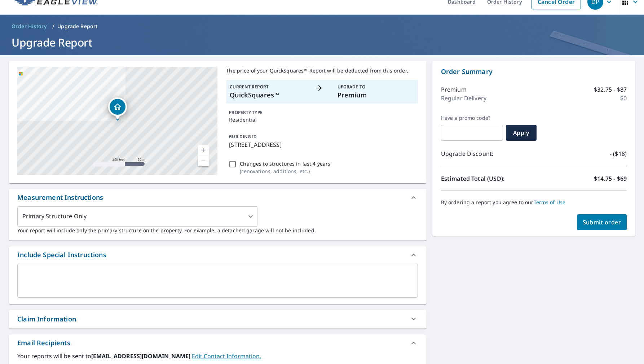 The height and width of the screenshot is (364, 644). I want to click on p: Upgrade To, so click(376, 87).